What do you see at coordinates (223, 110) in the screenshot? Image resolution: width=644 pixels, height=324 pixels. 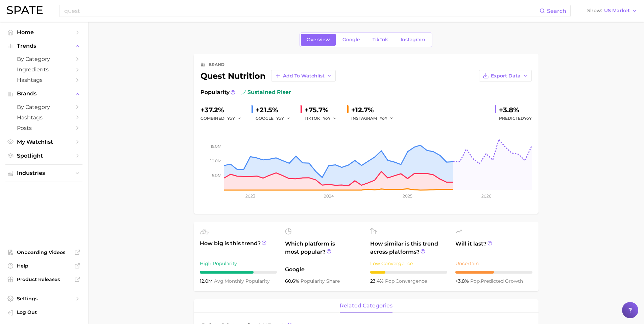 I see `div: +37.2%` at bounding box center [223, 110].